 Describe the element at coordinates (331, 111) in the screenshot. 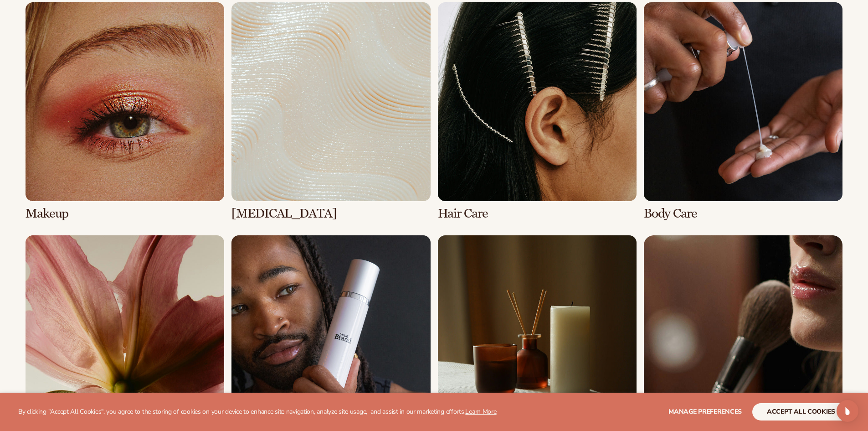

I see `div: 2 / 8` at that location.